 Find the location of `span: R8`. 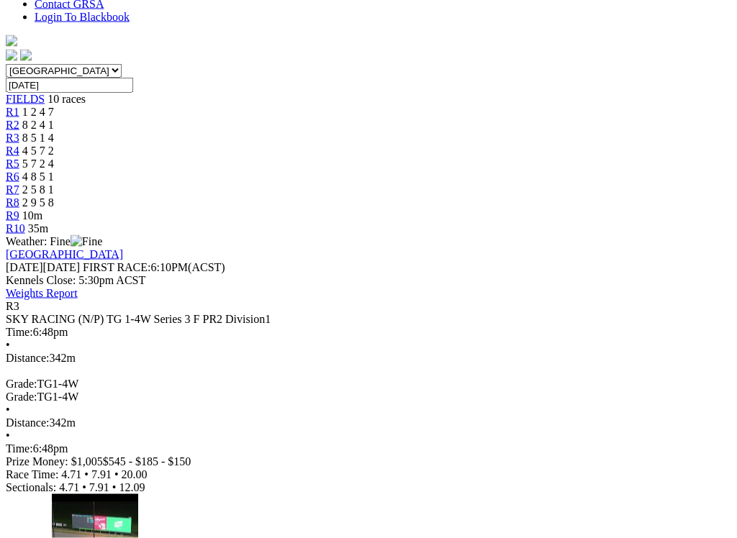

span: R8 is located at coordinates (12, 202).